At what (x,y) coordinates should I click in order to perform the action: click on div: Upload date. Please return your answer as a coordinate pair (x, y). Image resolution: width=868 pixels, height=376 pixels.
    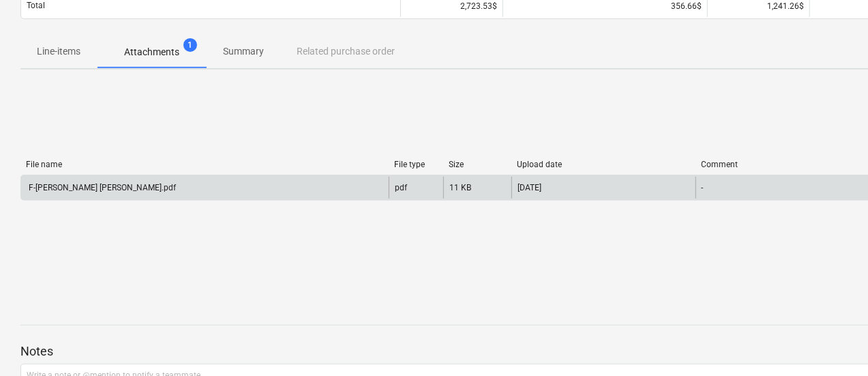
    Looking at the image, I should click on (604, 165).